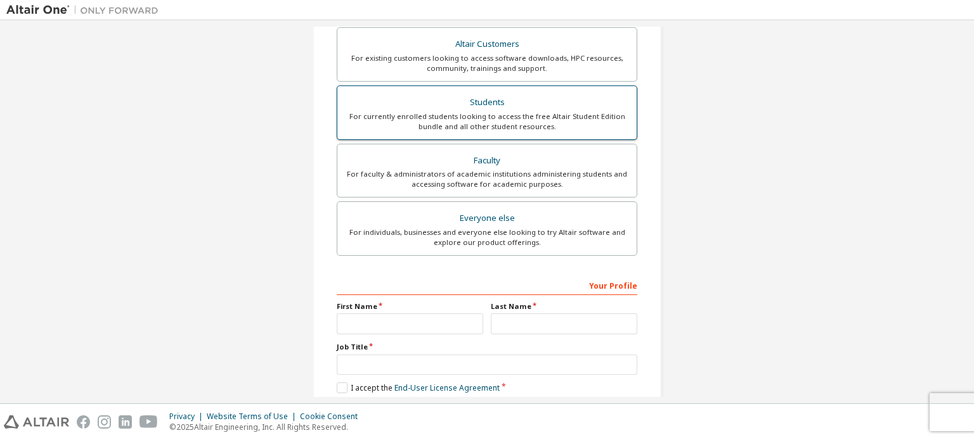  Describe the element at coordinates (409, 307) in the screenshot. I see `label: First Name` at that location.